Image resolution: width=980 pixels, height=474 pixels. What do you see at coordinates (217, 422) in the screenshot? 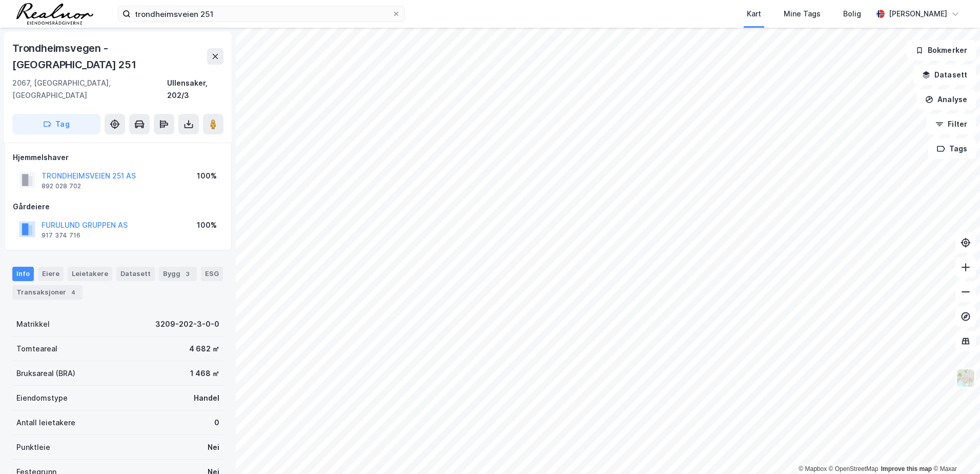
I see `div: 0` at bounding box center [217, 422].